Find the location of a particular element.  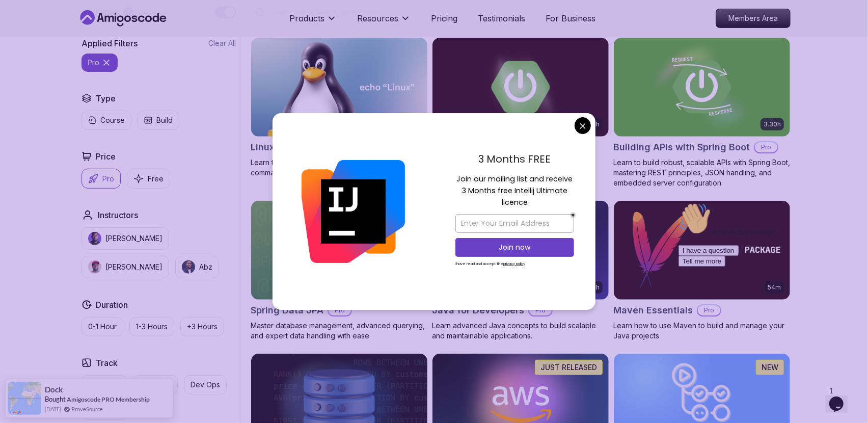

p: Testimonials is located at coordinates (501, 18).